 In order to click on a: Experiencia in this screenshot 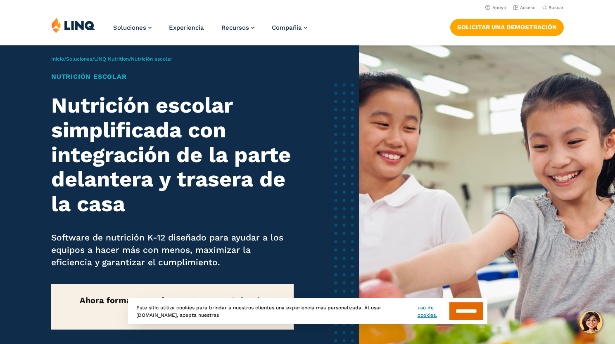, I will do `click(186, 28)`.